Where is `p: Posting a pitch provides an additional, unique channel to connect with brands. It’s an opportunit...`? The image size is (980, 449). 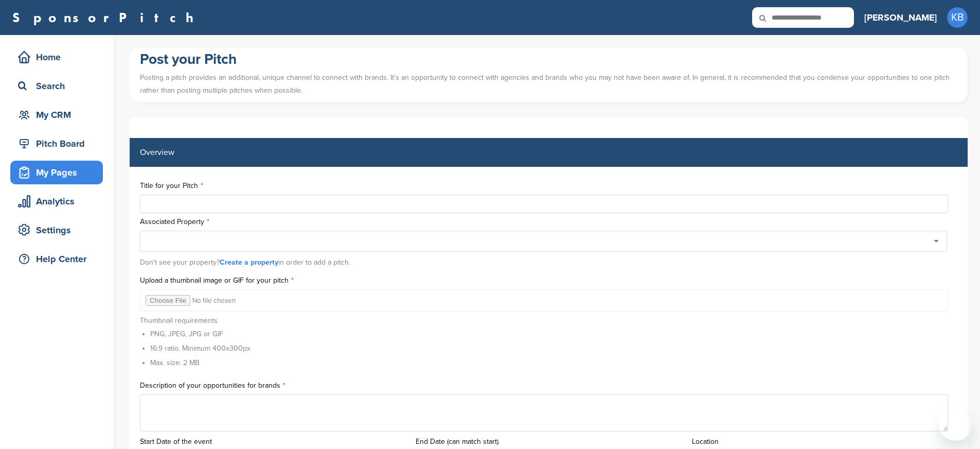 p: Posting a pitch provides an additional, unique channel to connect with brands. It’s an opportunit... is located at coordinates (549, 84).